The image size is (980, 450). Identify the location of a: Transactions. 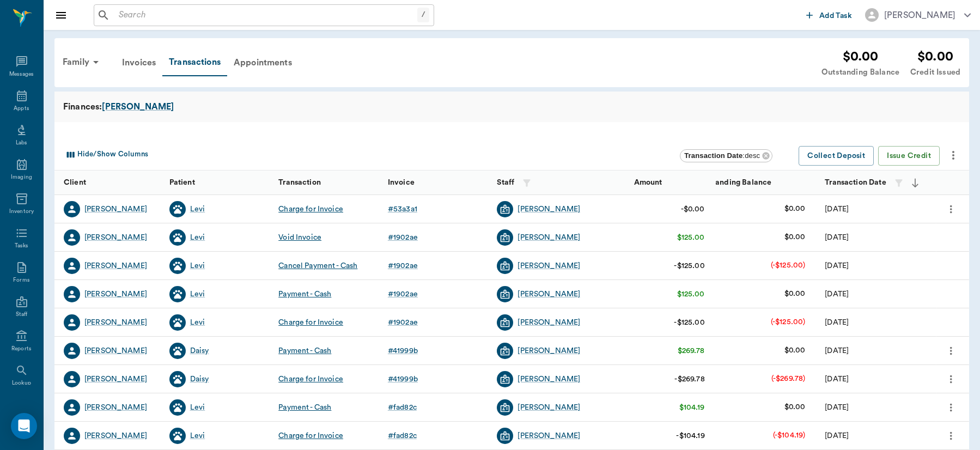
(195, 63).